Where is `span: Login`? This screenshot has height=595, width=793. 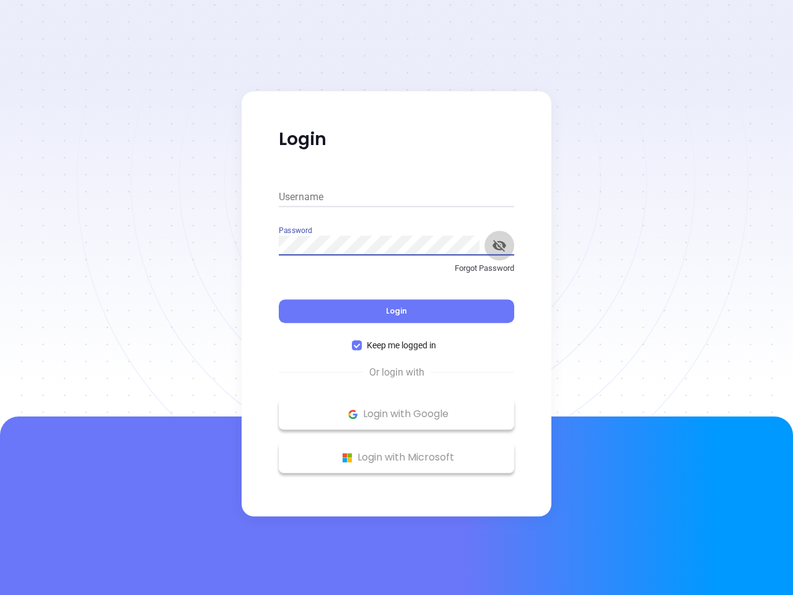 span: Login is located at coordinates (397, 311).